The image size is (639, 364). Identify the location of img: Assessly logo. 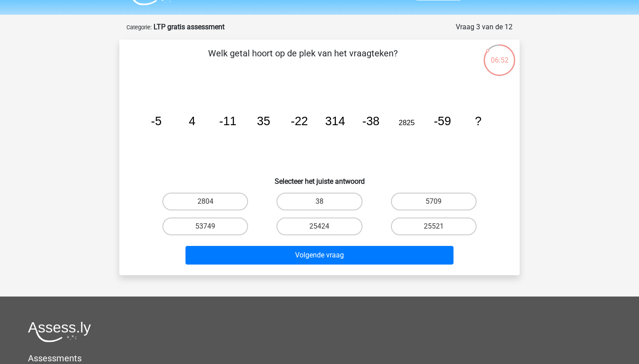
(60, 331).